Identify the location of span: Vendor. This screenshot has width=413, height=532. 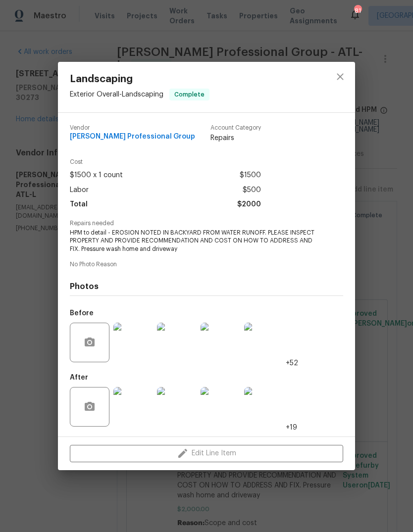
(132, 128).